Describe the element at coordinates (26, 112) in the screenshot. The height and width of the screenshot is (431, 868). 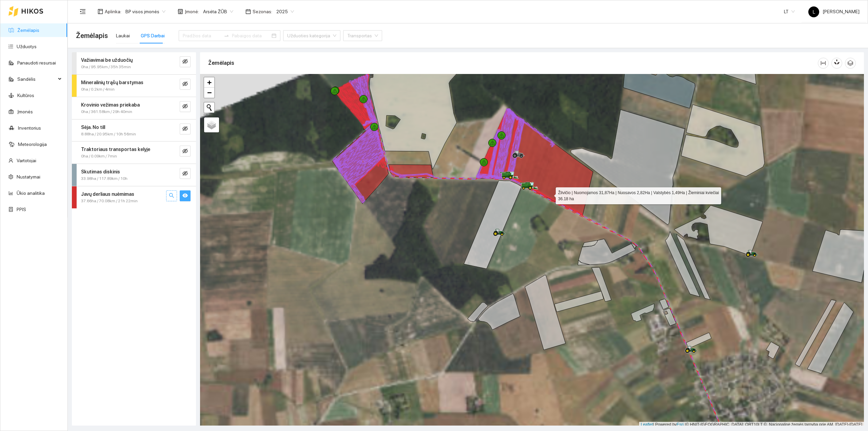
I see `a: Įmonės` at that location.